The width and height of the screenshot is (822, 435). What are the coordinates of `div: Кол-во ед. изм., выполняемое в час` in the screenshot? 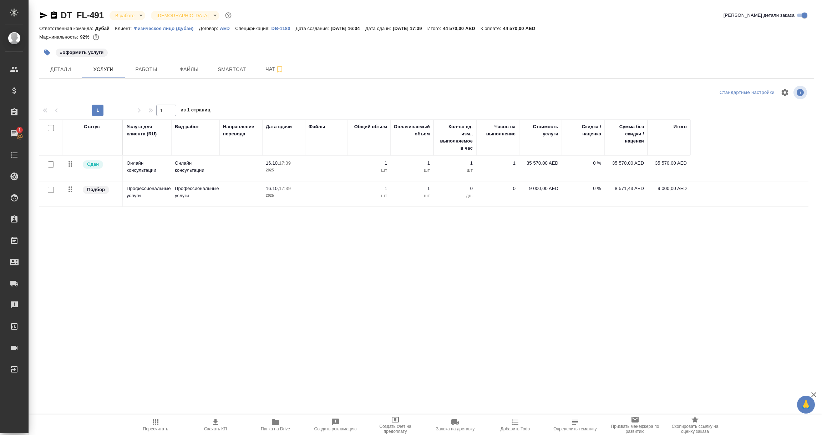 It's located at (455, 137).